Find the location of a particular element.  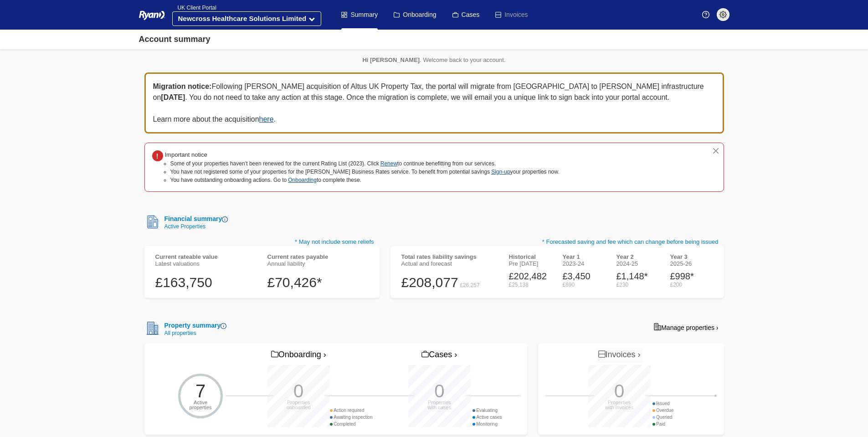

div: £163,750 is located at coordinates (206, 283).